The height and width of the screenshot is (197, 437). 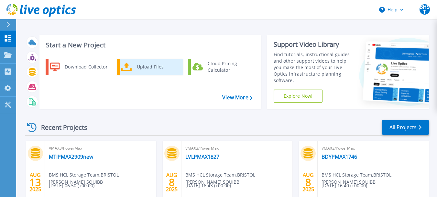 What do you see at coordinates (71, 156) in the screenshot?
I see `a: MTIPMAX2909new` at bounding box center [71, 156].